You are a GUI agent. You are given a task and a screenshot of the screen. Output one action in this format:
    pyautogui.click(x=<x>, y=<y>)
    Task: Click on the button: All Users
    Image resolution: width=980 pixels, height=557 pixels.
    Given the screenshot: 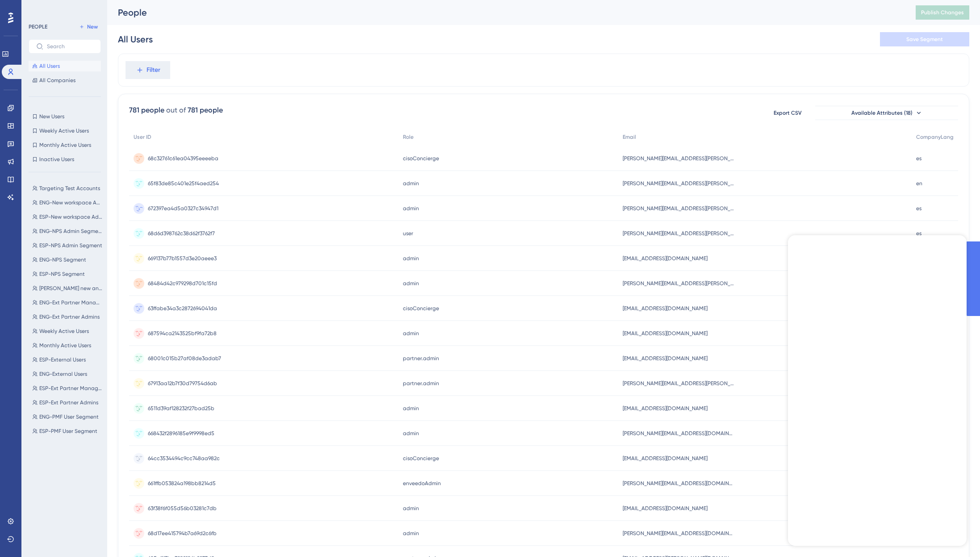 What is the action you would take?
    pyautogui.click(x=65, y=66)
    